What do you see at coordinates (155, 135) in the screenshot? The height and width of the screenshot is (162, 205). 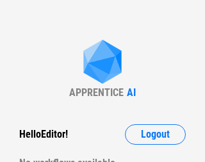 I see `button: Logout` at bounding box center [155, 135].